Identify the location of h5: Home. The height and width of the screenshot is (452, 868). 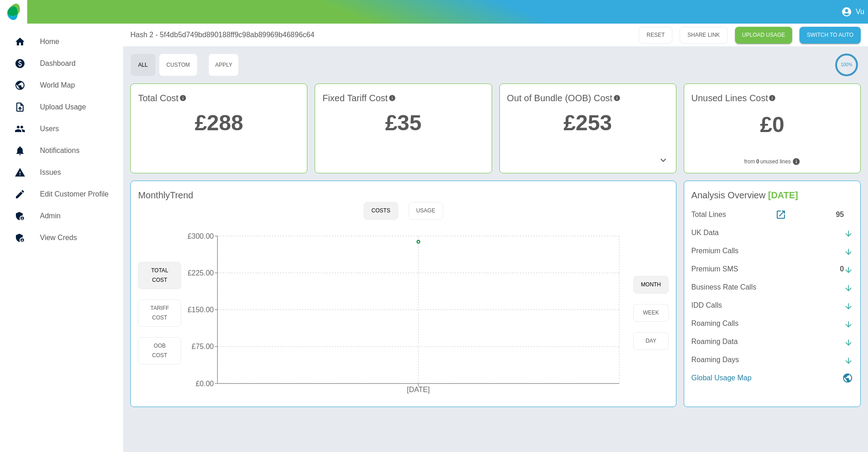
(74, 42).